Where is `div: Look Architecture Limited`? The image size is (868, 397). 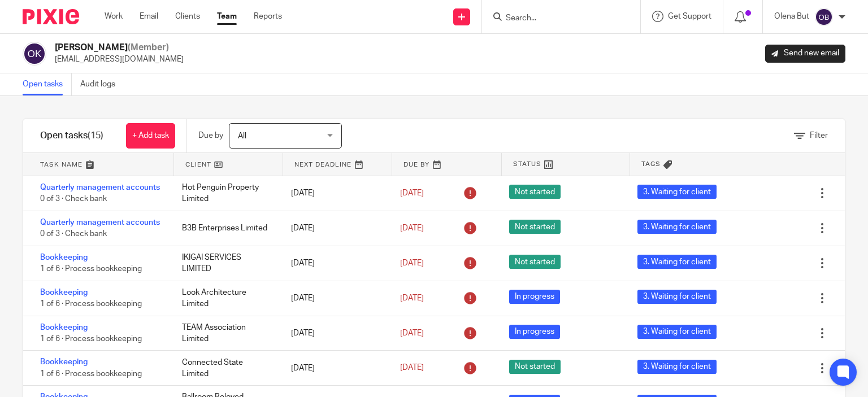 div: Look Architecture Limited is located at coordinates (225, 298).